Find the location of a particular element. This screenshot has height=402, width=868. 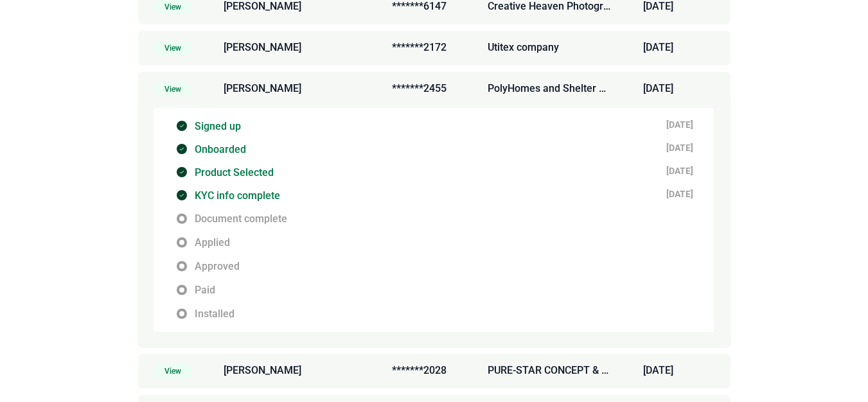

h5: Paid is located at coordinates (205, 290).